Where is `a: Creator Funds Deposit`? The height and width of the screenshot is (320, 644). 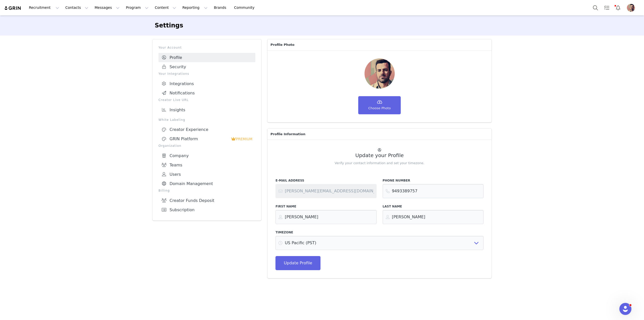 a: Creator Funds Deposit is located at coordinates (207, 200).